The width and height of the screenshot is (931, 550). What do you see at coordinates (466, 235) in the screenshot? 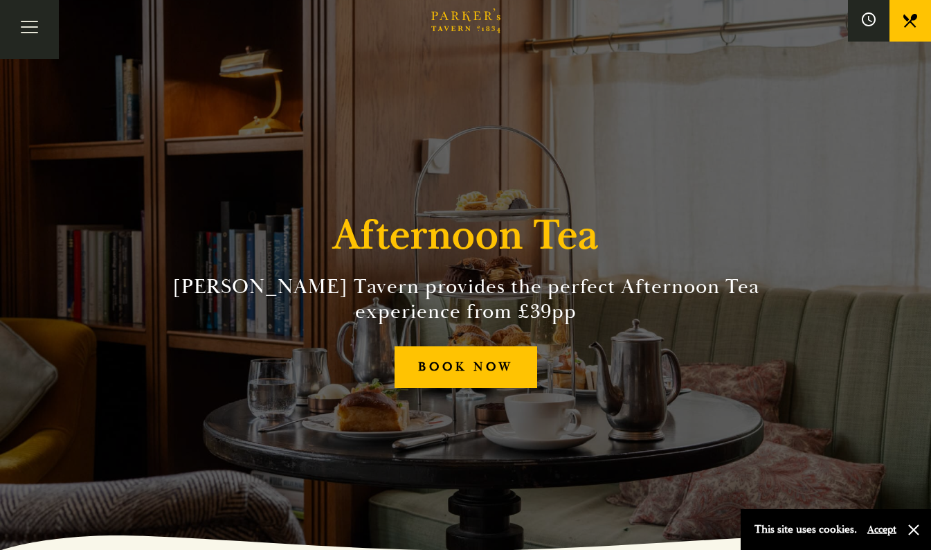
I see `h1: Afternoon Tea` at bounding box center [466, 235].